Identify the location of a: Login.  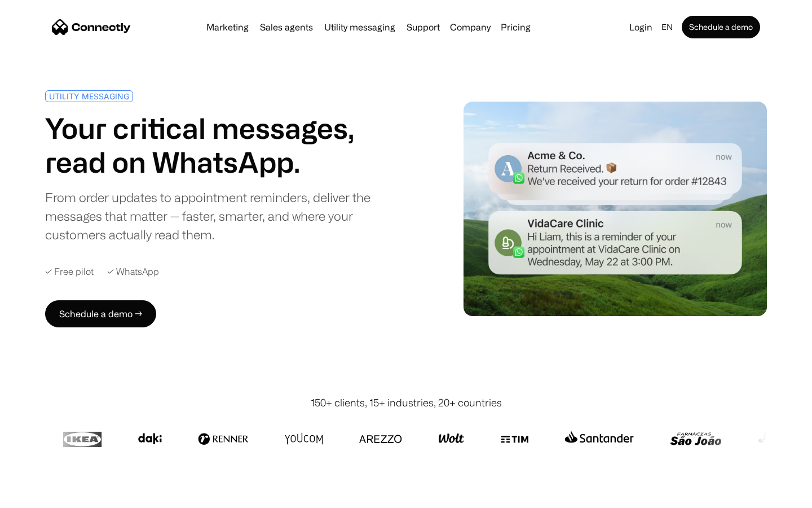
(641, 27).